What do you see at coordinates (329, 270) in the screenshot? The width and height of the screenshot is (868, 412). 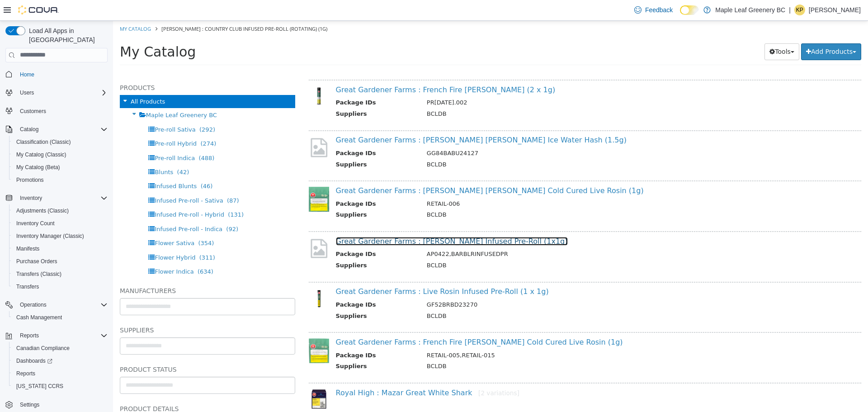 I see `a: Great Gardener Farms : Live Rosin Infused Pre-Roll (1 x 1g)` at bounding box center [329, 270].